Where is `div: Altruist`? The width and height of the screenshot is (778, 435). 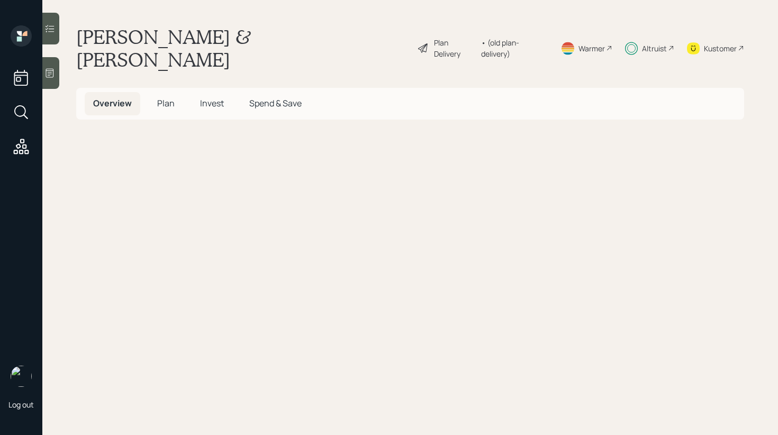
div: Altruist is located at coordinates (655, 48).